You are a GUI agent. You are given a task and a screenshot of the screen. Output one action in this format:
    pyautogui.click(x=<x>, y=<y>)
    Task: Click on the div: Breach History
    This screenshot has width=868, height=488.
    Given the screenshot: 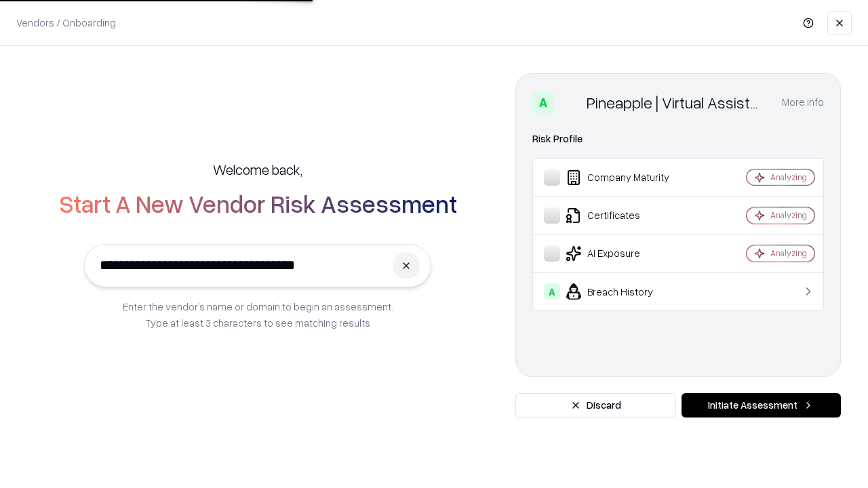 What is the action you would take?
    pyautogui.click(x=624, y=291)
    